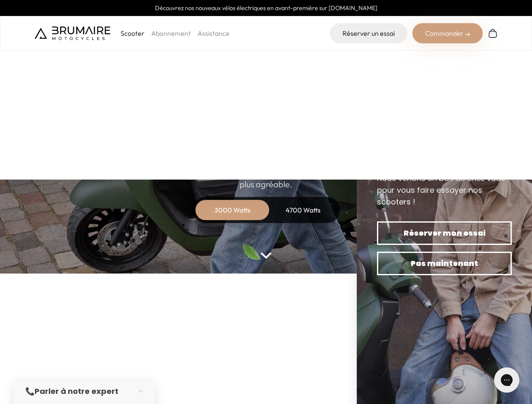  I want to click on div: 4700 Watts, so click(303, 210).